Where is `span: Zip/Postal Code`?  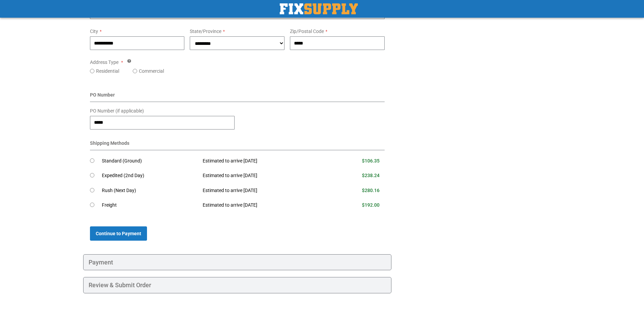
span: Zip/Postal Code is located at coordinates (307, 31).